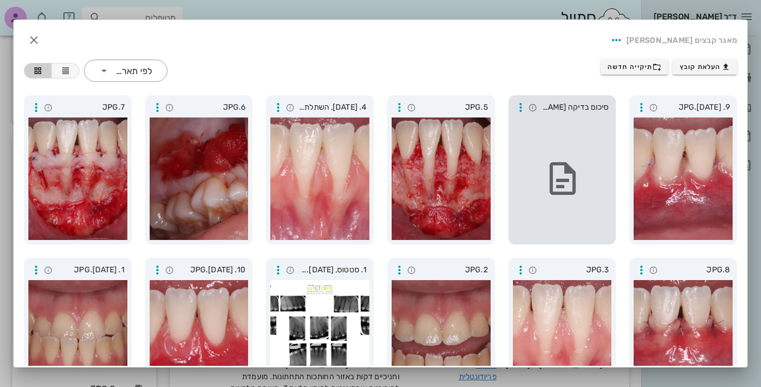 This screenshot has width=761, height=387. I want to click on span: 7.JPG, so click(90, 107).